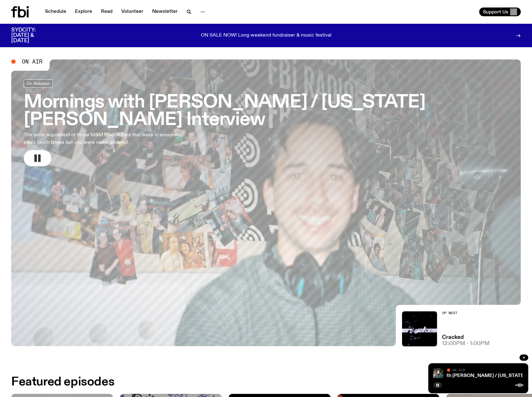 This screenshot has width=532, height=397. Describe the element at coordinates (453, 337) in the screenshot. I see `a: Cracked` at that location.